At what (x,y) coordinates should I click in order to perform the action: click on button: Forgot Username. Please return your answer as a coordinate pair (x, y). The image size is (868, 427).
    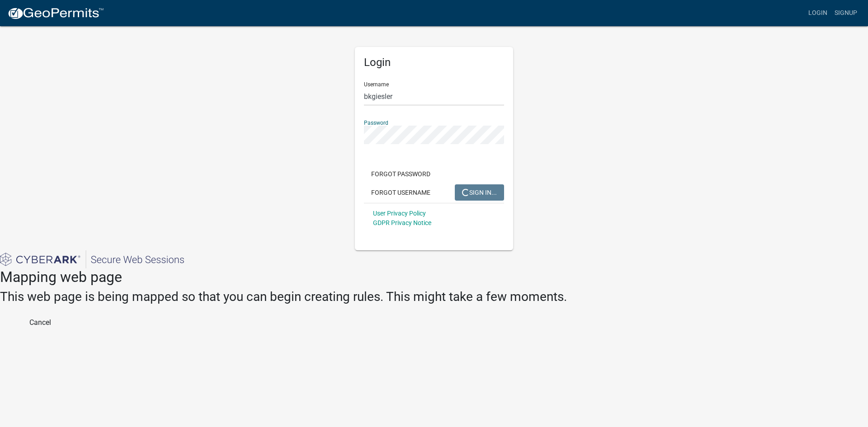
    Looking at the image, I should click on (401, 192).